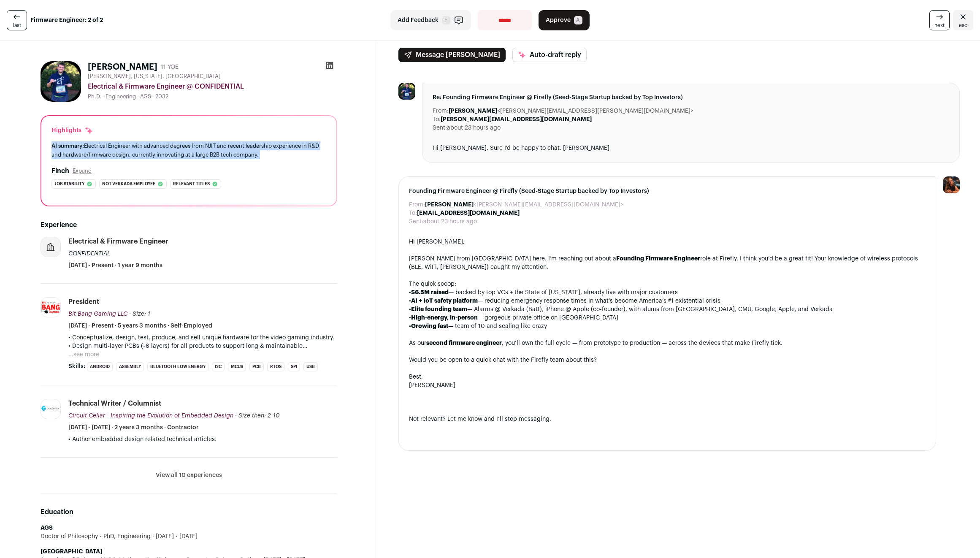  I want to click on div: • — reducing emergency response times in what’s become America’s #1 existential crisis, so click(668, 301).